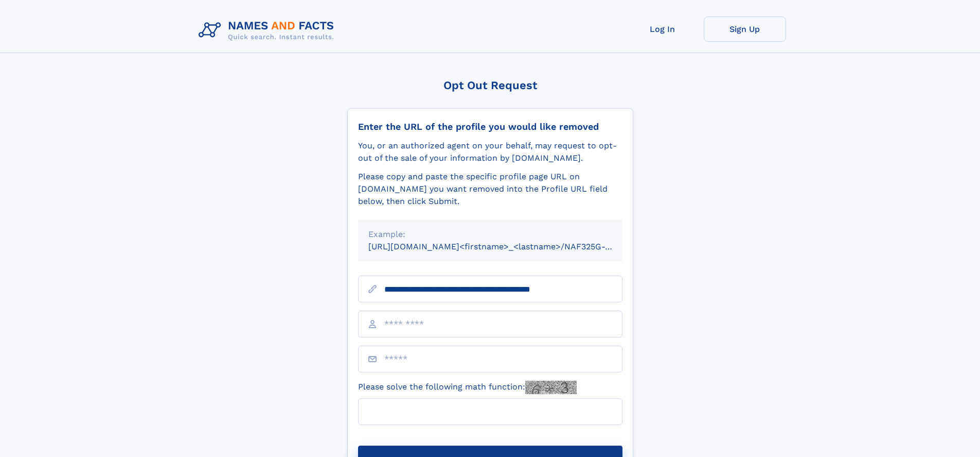 The width and height of the screenshot is (980, 457). What do you see at coordinates (490, 126) in the screenshot?
I see `div: Enter the URL of the profile you would like removed` at bounding box center [490, 126].